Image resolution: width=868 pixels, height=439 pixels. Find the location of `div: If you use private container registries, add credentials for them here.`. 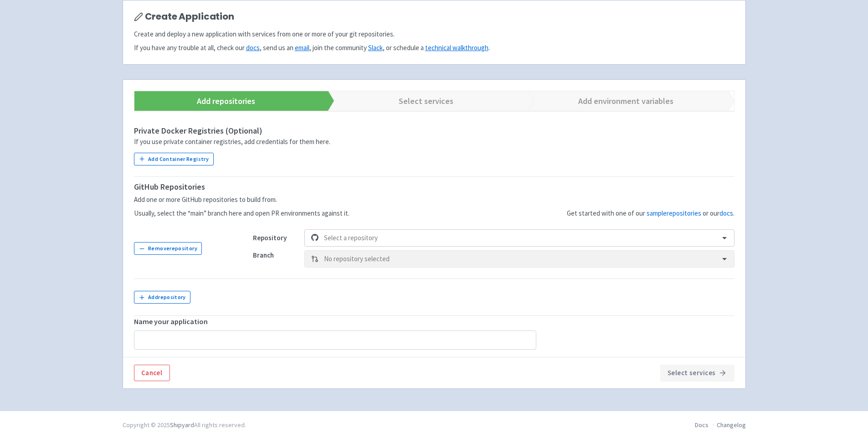

div: If you use private container registries, add credentials for them here. is located at coordinates (434, 142).